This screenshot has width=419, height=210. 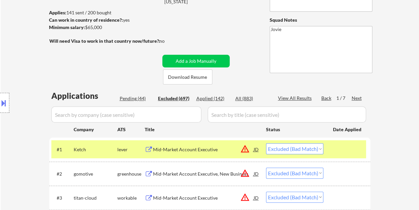 What do you see at coordinates (347, 129) in the screenshot?
I see `div: Date Applied` at bounding box center [347, 129].